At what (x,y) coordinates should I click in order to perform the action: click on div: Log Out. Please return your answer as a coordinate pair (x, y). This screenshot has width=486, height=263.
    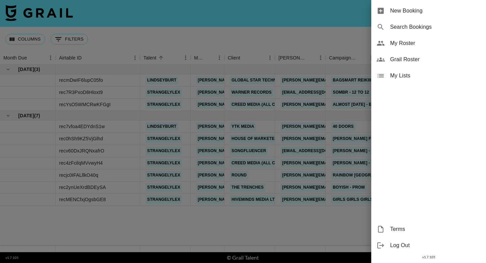
    Looking at the image, I should click on (429, 245).